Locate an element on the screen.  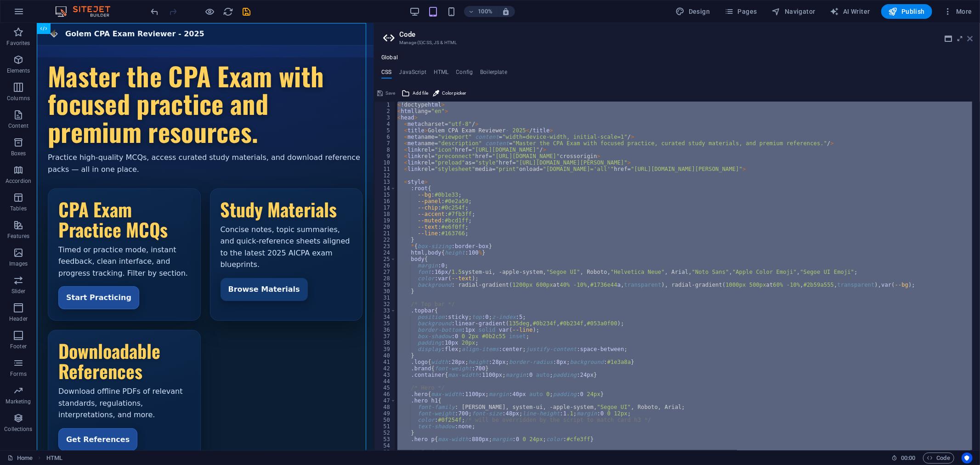
div: 9 is located at coordinates (385, 156).